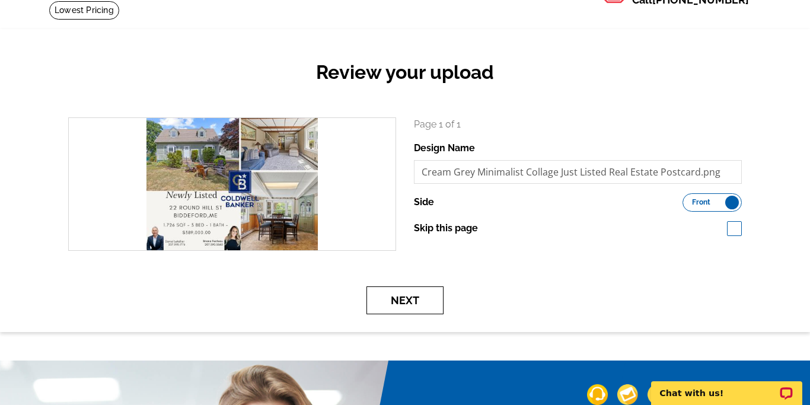 The image size is (810, 405). What do you see at coordinates (444, 148) in the screenshot?
I see `label: Design Name` at bounding box center [444, 148].